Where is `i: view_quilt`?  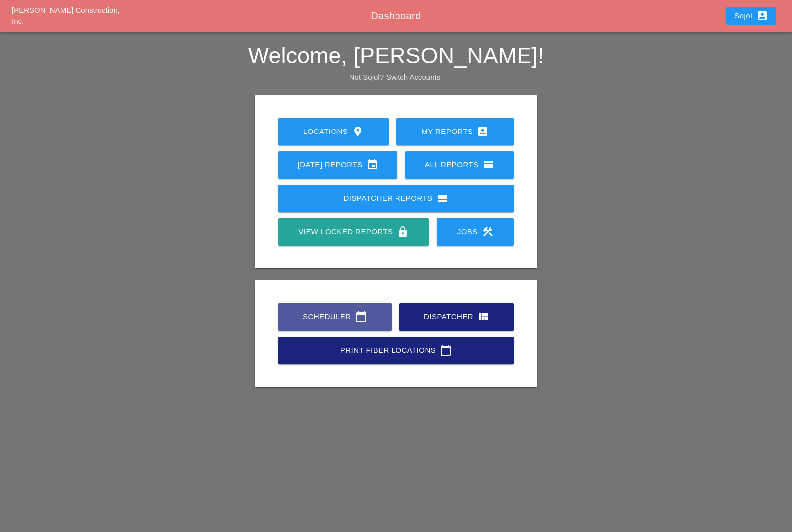 i: view_quilt is located at coordinates (483, 317).